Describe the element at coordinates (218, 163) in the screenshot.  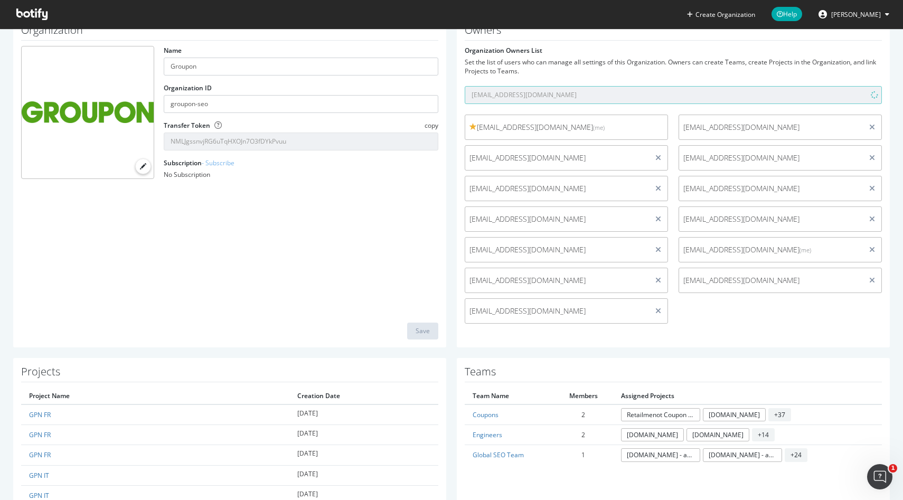
I see `a: - Subscribe` at that location.